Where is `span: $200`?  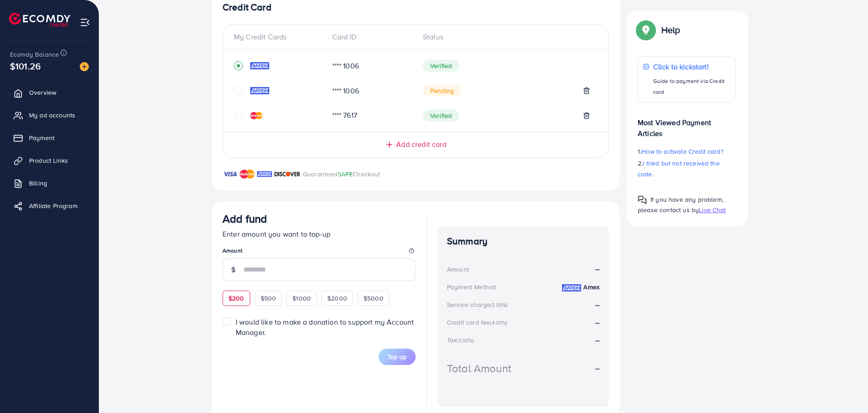 span: $200 is located at coordinates (236, 299).